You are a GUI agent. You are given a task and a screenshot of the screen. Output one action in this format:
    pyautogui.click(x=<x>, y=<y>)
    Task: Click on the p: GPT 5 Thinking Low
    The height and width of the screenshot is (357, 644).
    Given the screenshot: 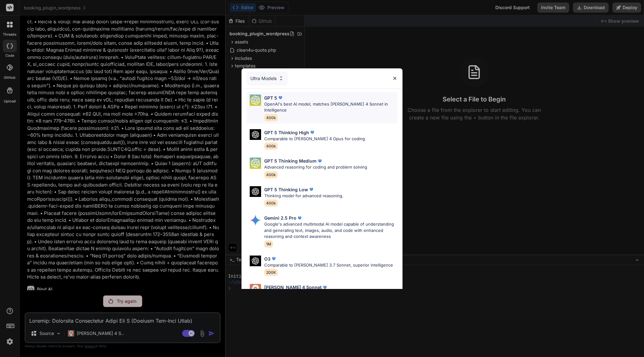 What is the action you would take?
    pyautogui.click(x=286, y=190)
    